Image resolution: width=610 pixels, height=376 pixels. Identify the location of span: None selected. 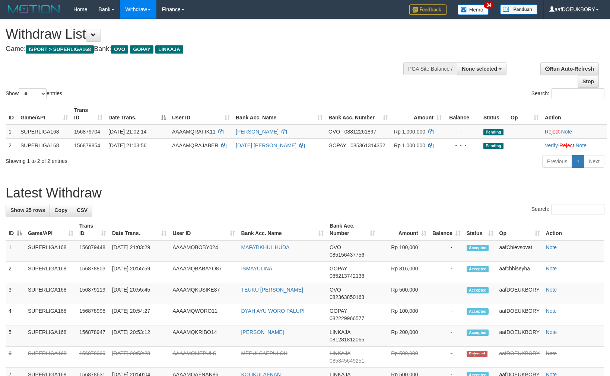
(479, 69).